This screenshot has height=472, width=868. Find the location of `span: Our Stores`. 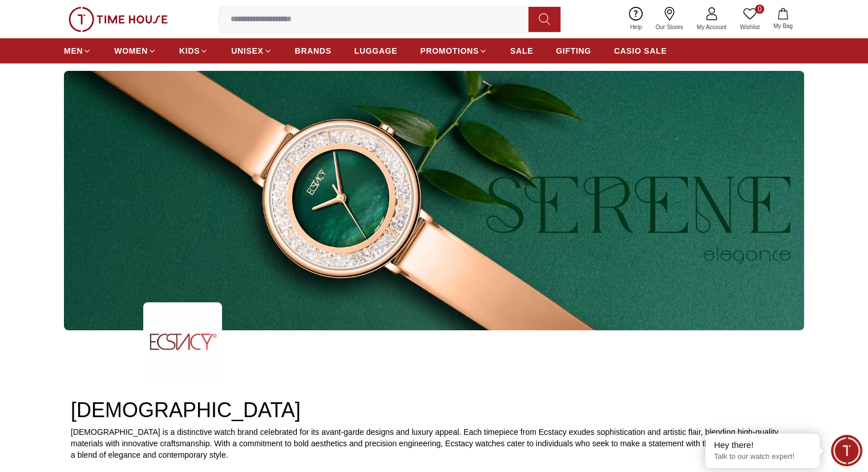

span: Our Stores is located at coordinates (669, 27).